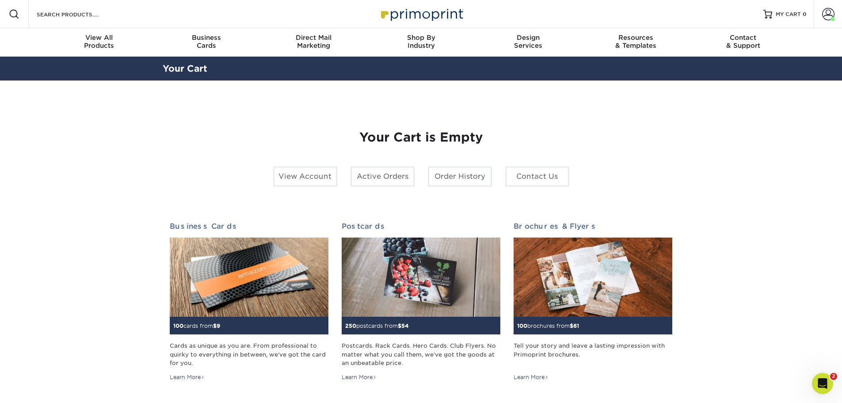 Image resolution: width=842 pixels, height=403 pixels. What do you see at coordinates (528, 38) in the screenshot?
I see `span: Design` at bounding box center [528, 38].